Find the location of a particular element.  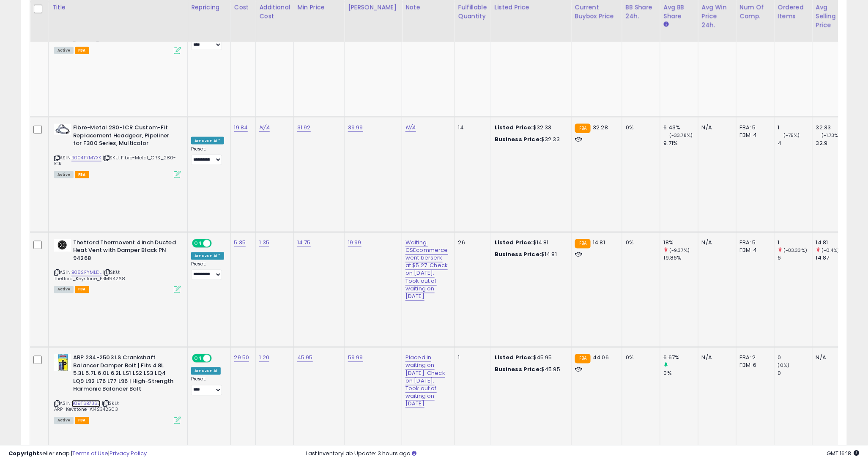

span: 32.28 is located at coordinates (601, 127).